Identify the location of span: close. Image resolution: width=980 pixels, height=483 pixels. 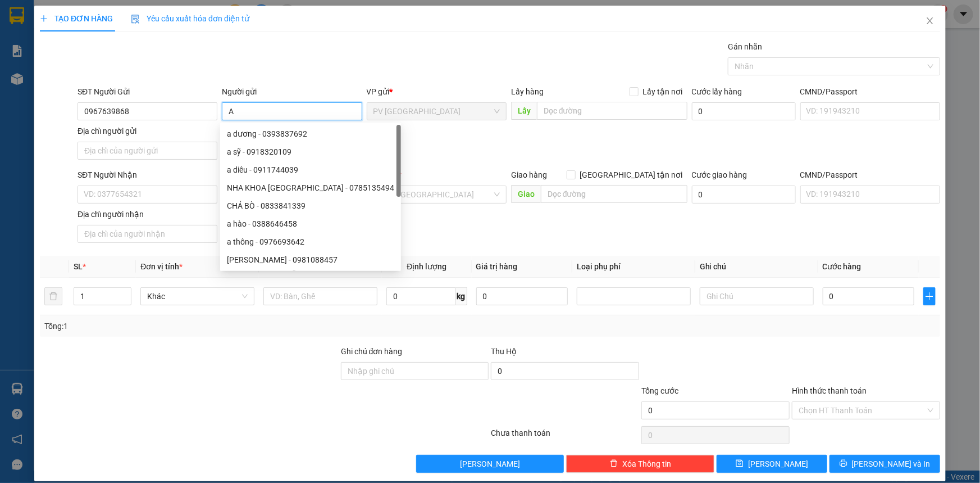
(930, 20).